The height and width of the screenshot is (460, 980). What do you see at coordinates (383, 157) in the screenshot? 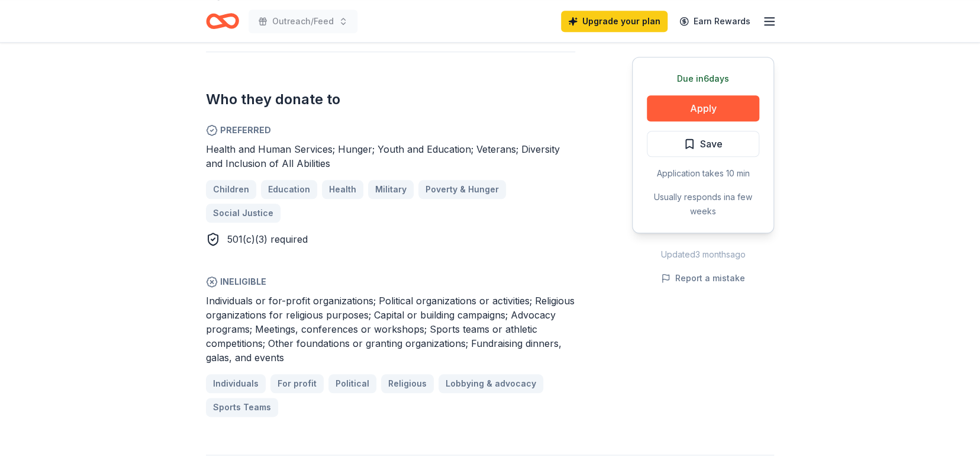
I see `span: Health and Human Services; Hunger; Youth and Education; Veterans; Diversity and Inclusion of All ...` at bounding box center [383, 157].